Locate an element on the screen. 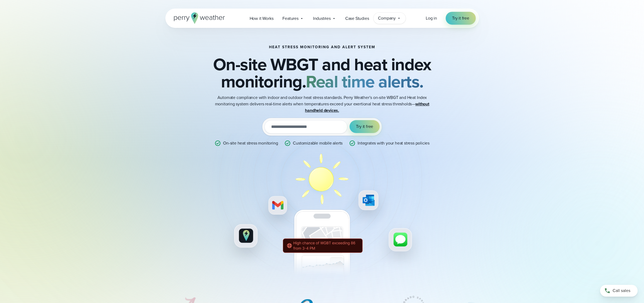 The width and height of the screenshot is (644, 303). button: Try it free is located at coordinates (365, 126).